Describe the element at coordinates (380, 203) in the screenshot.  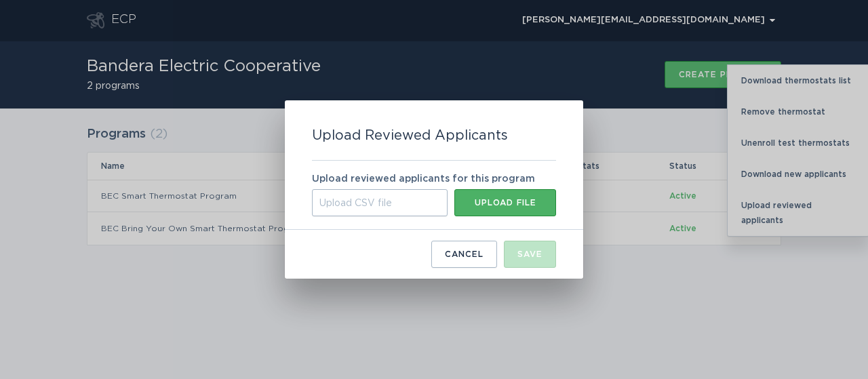
I see `div: Upload CSV file` at that location.